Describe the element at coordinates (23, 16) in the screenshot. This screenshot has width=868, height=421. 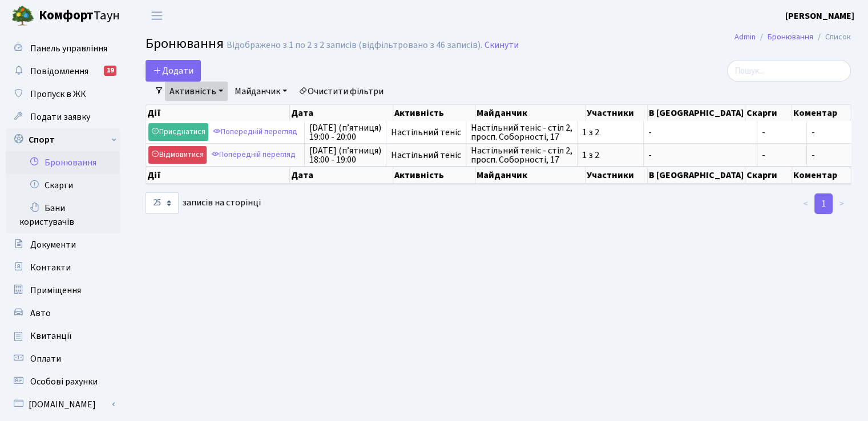
I see `img: logo.png` at that location.